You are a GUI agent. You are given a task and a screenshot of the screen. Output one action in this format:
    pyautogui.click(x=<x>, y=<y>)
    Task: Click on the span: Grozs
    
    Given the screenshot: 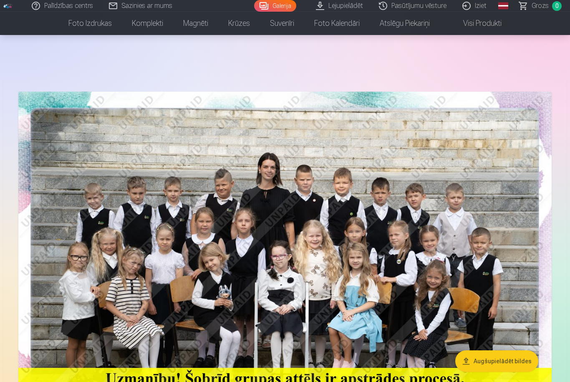 What is the action you would take?
    pyautogui.click(x=540, y=6)
    